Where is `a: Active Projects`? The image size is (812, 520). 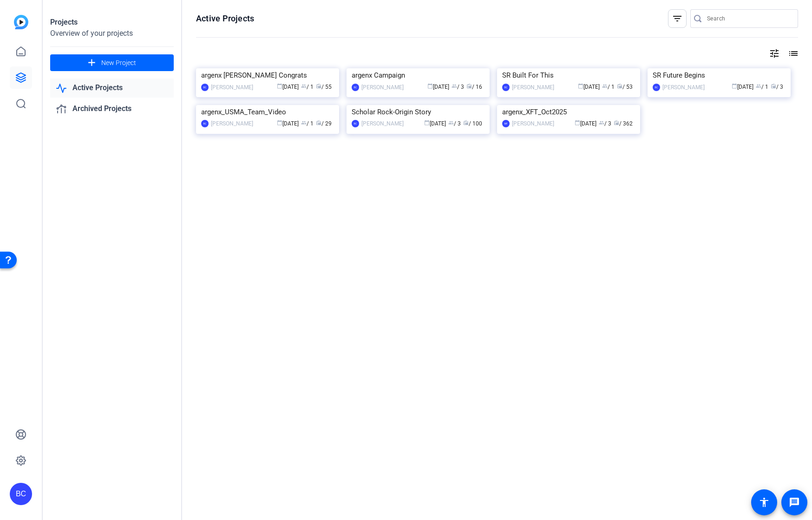 a: Active Projects is located at coordinates (112, 88).